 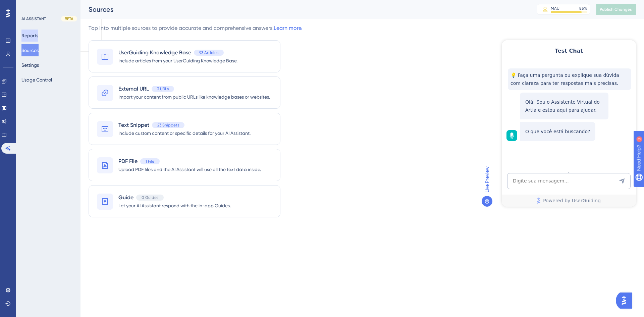 I want to click on span: Upload PDF files and the AI Assistant will use all the text data inside., so click(x=189, y=169).